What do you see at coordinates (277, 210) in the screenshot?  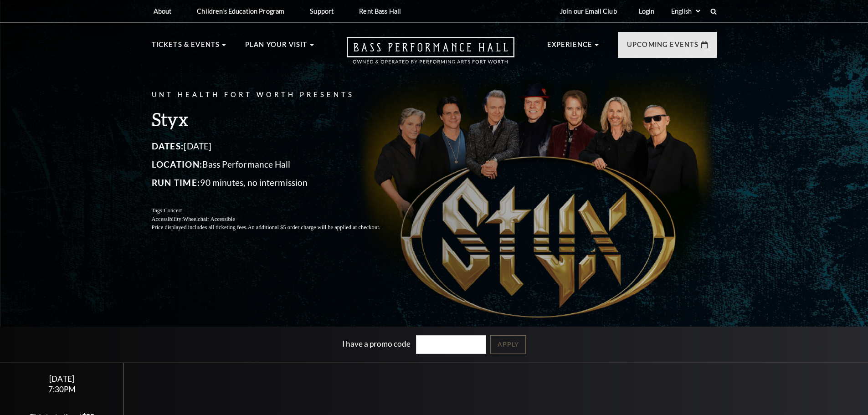 I see `p: Tags:` at bounding box center [277, 210].